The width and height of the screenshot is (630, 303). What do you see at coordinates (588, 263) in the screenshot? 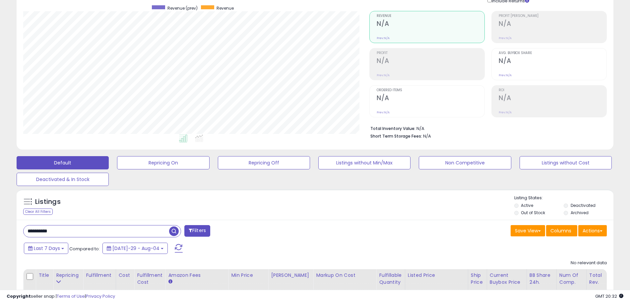
I see `div: No relevant data` at bounding box center [588, 263].